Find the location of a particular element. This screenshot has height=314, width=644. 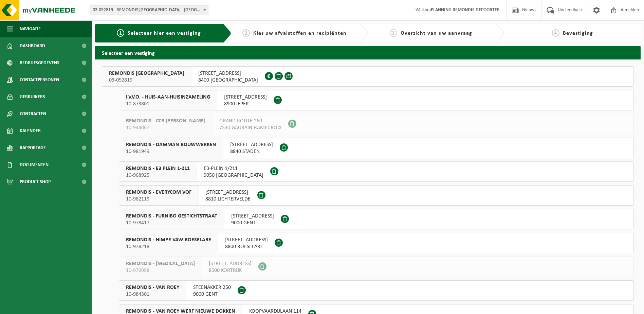

span: 03-052819 is located at coordinates (147, 80).